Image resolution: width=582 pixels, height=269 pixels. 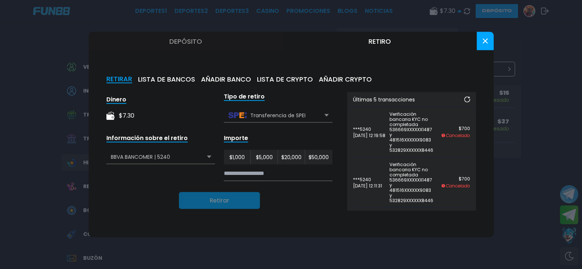 I want to click on div: Dinero, so click(x=116, y=100).